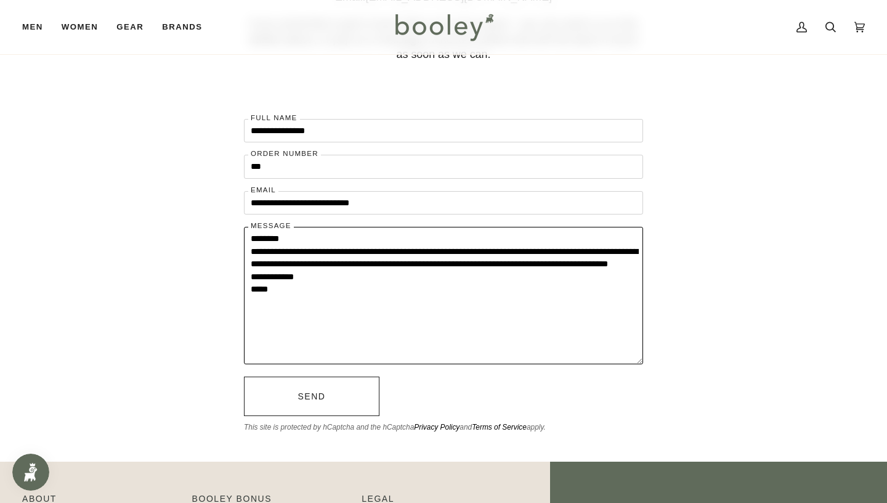  I want to click on label: Message, so click(271, 226).